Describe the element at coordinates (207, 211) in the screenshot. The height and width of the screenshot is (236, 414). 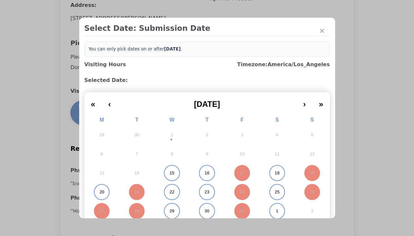
I see `button: October 30, 2025` at that location.